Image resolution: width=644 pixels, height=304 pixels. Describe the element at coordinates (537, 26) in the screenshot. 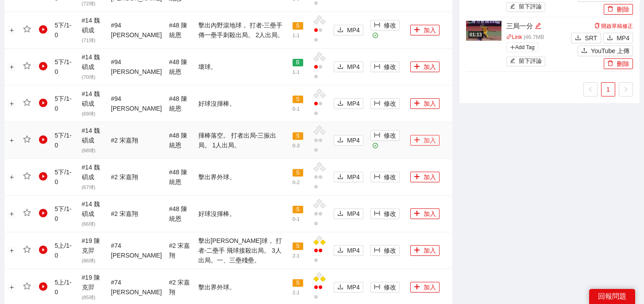

I see `div: 三局一分` at that location.